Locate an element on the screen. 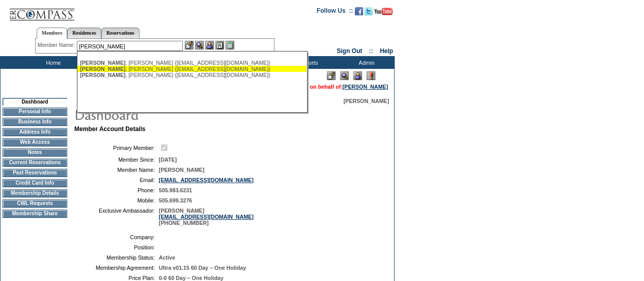 The height and width of the screenshot is (281, 644). img: Reservations is located at coordinates (219, 45).